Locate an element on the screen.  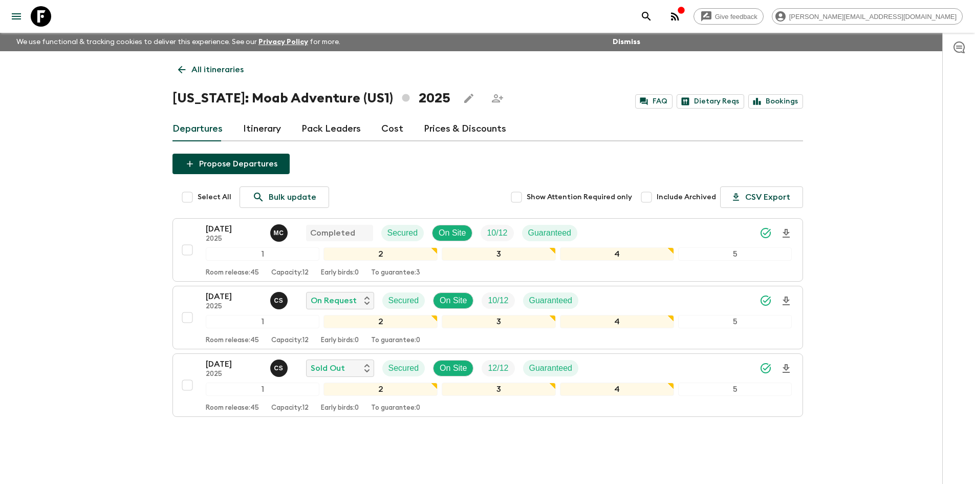
p: Bulk update is located at coordinates (292, 197).